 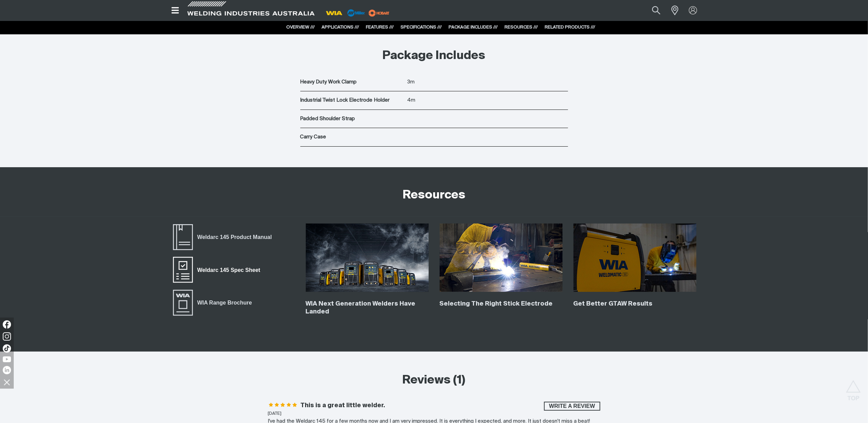 I want to click on p: 4m, so click(x=488, y=100).